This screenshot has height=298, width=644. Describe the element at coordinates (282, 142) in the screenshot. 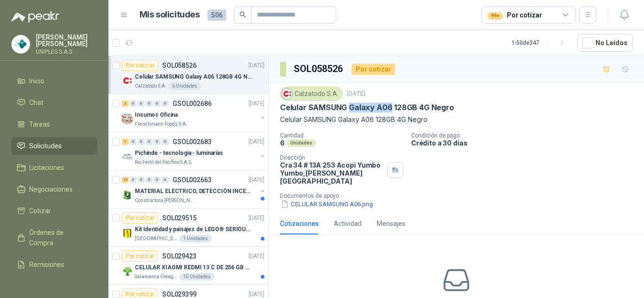

I see `p: 6` at that location.